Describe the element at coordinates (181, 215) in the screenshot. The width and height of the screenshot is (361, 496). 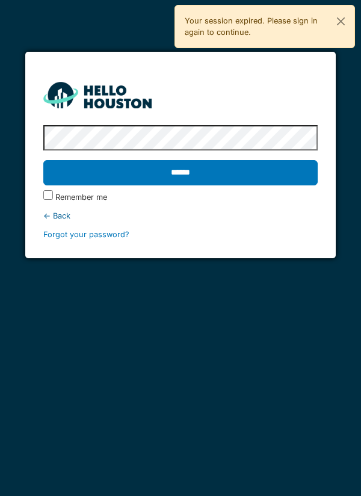
I see `div: ← Back` at that location.